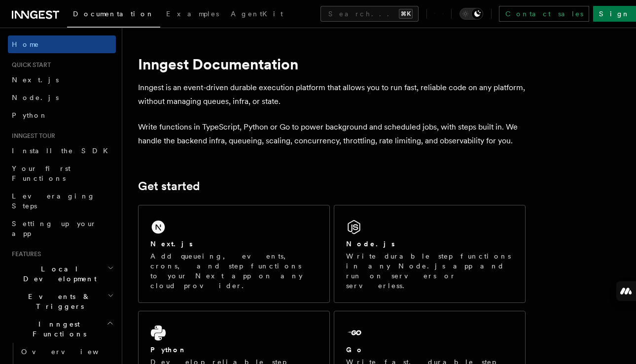 Image resolution: width=636 pixels, height=364 pixels. Describe the element at coordinates (62, 330) in the screenshot. I see `button: Inngest Functions` at that location.